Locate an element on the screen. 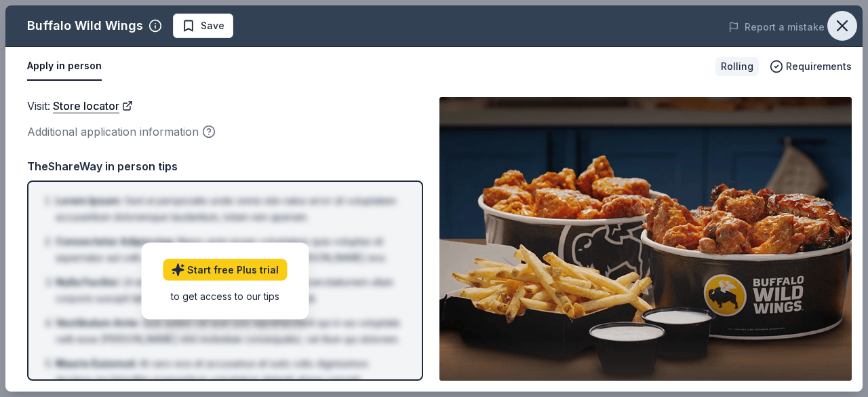  span: Vestibulum Ante : is located at coordinates (98, 322).